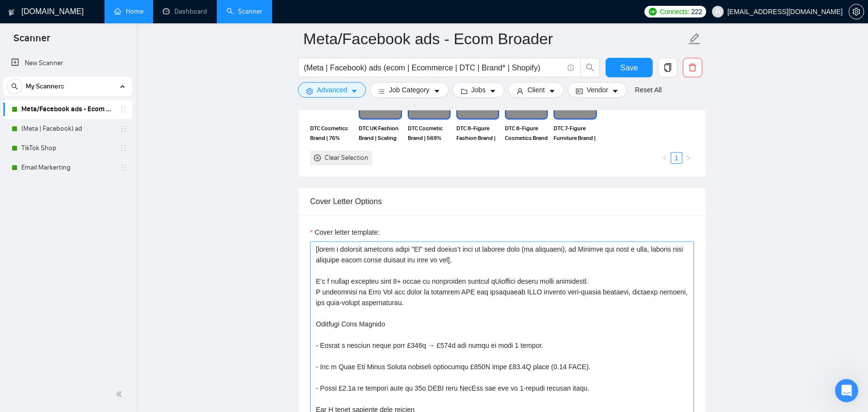  What do you see at coordinates (696, 12) in the screenshot?
I see `span: 222` at bounding box center [696, 12].